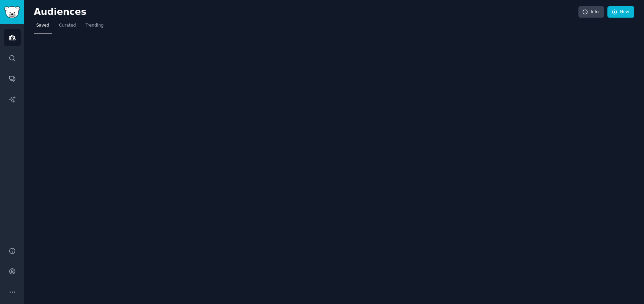  What do you see at coordinates (94, 26) in the screenshot?
I see `span: Trending` at bounding box center [94, 26].